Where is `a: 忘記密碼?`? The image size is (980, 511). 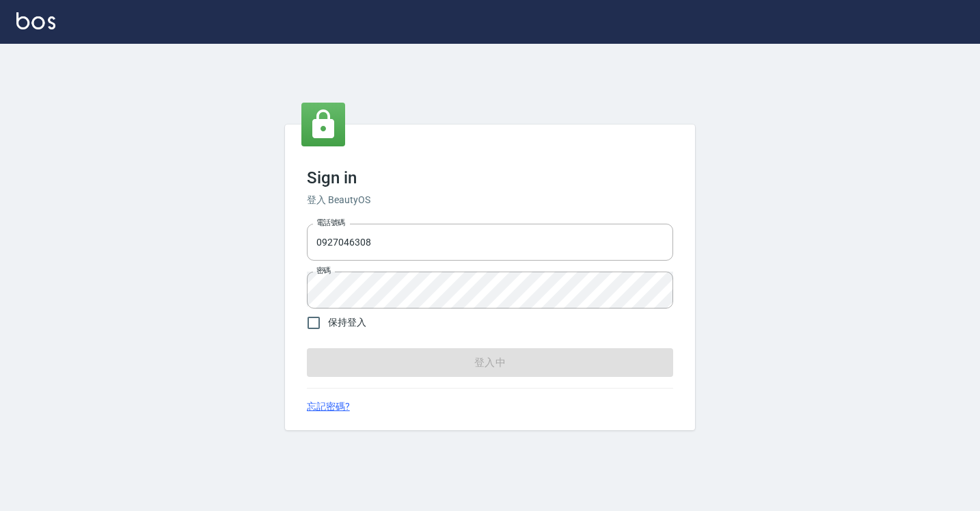
a: 忘記密碼? is located at coordinates (328, 406).